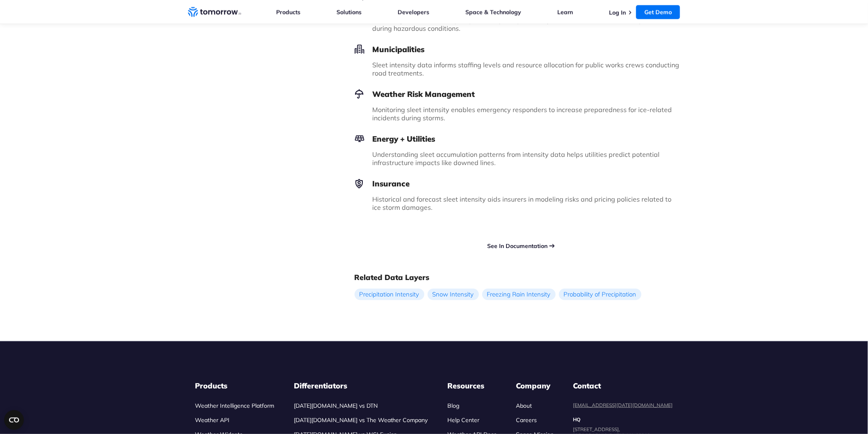  Describe the element at coordinates (235, 405) in the screenshot. I see `a: Weather Intelligence Platform` at that location.